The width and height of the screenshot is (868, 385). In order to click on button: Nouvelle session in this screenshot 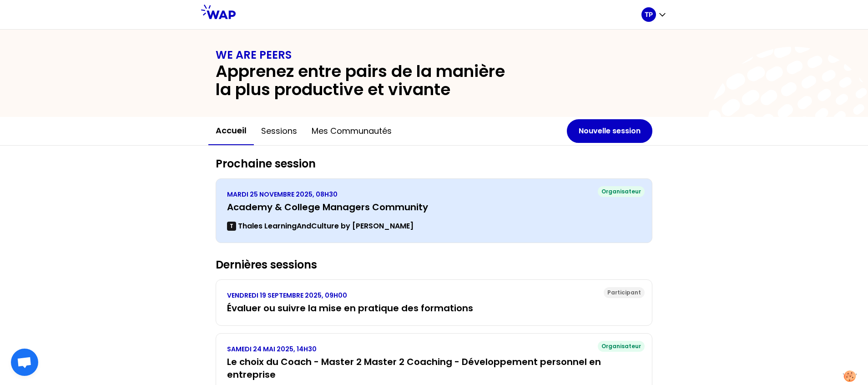, I will do `click(609, 131)`.